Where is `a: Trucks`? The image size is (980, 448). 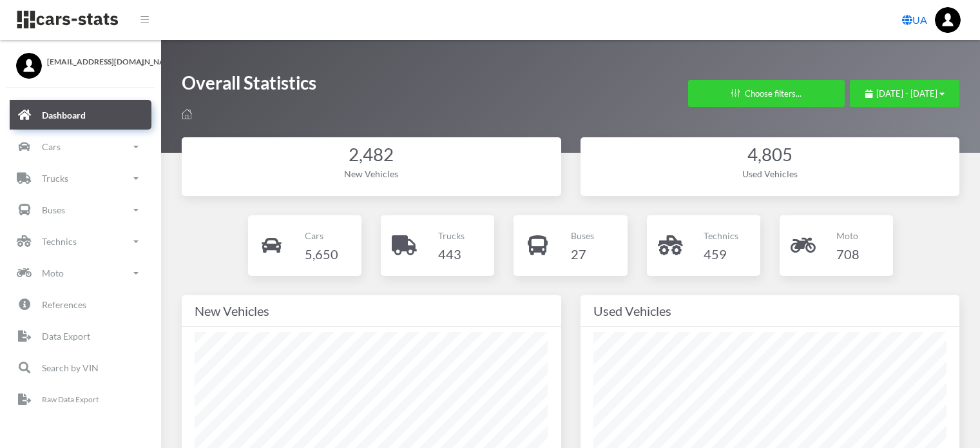 a: Trucks is located at coordinates (80, 178).